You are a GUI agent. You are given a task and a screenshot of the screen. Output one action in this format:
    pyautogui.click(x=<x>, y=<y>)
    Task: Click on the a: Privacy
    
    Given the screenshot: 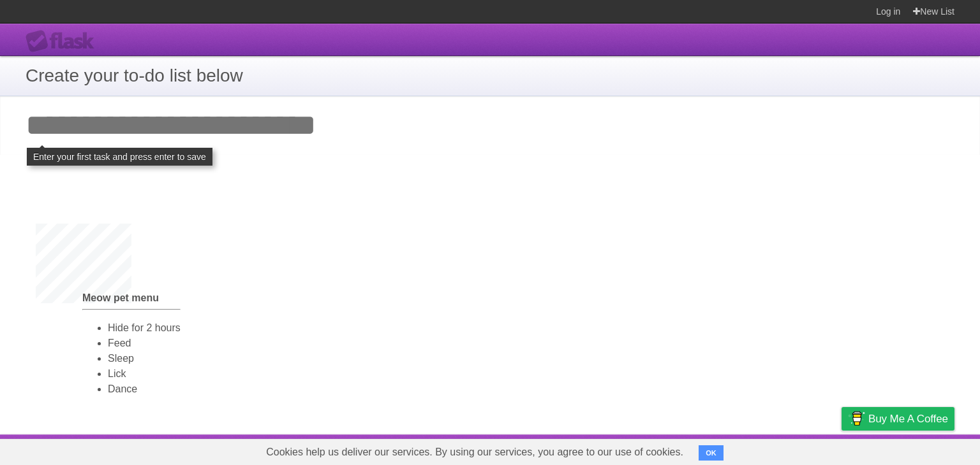 What is the action you would take?
    pyautogui.click(x=842, y=450)
    